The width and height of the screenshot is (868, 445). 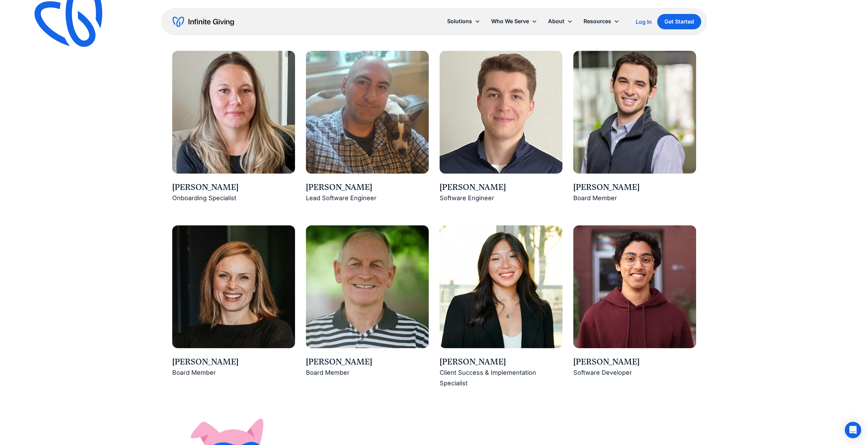 What do you see at coordinates (644, 21) in the screenshot?
I see `a: Log In` at bounding box center [644, 21].